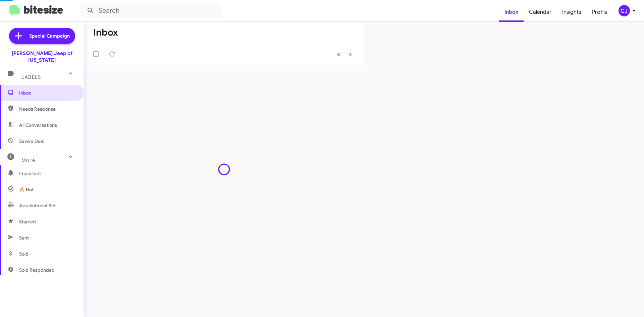 This screenshot has height=317, width=644. What do you see at coordinates (37, 205) in the screenshot?
I see `span: Appointment Set` at bounding box center [37, 205].